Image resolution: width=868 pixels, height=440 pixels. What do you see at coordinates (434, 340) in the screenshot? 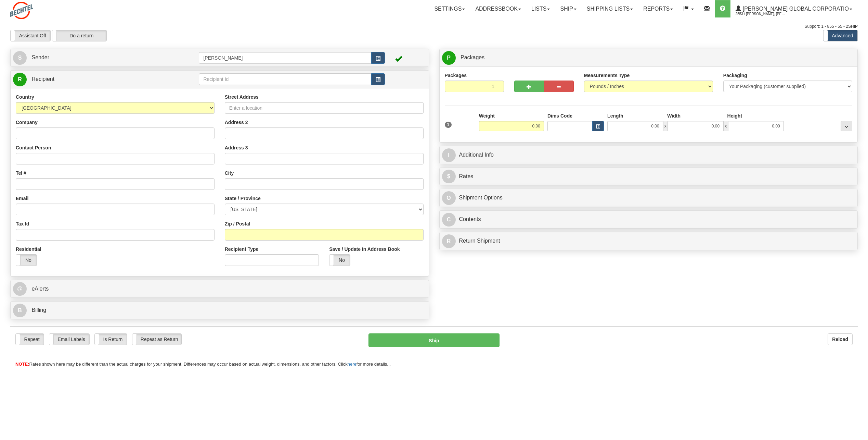
I see `button: Ship` at bounding box center [434, 340].